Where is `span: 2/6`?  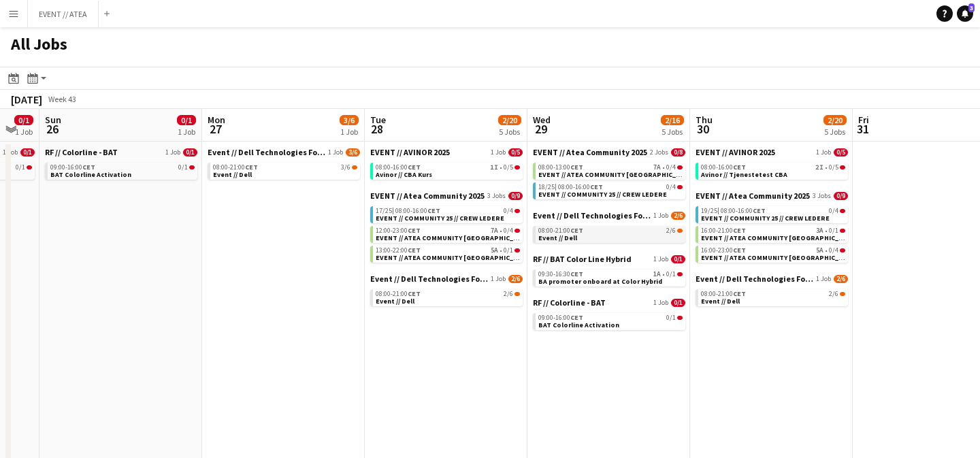
span: 2/6 is located at coordinates (517, 294).